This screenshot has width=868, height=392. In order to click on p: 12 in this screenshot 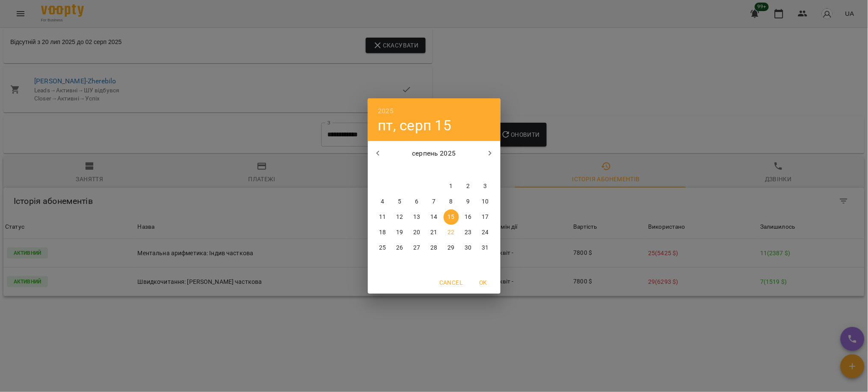, I will do `click(399, 218)`.